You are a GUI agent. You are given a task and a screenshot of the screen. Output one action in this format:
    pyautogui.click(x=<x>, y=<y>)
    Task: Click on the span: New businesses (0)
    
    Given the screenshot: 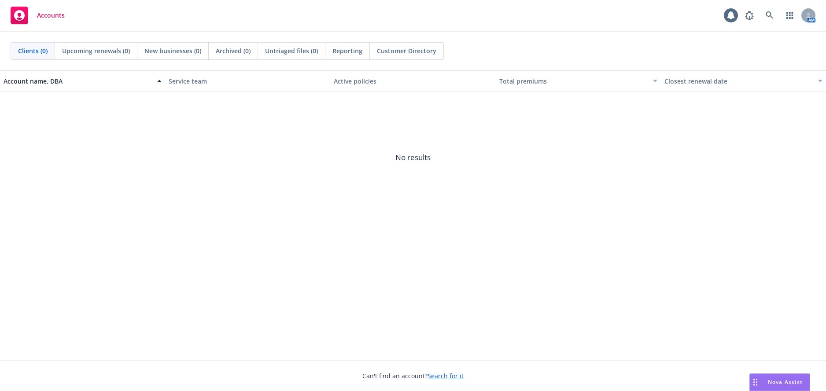 What is the action you would take?
    pyautogui.click(x=173, y=51)
    